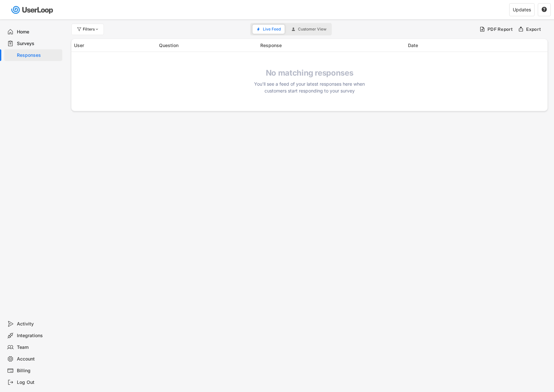  I want to click on div: User, so click(115, 45).